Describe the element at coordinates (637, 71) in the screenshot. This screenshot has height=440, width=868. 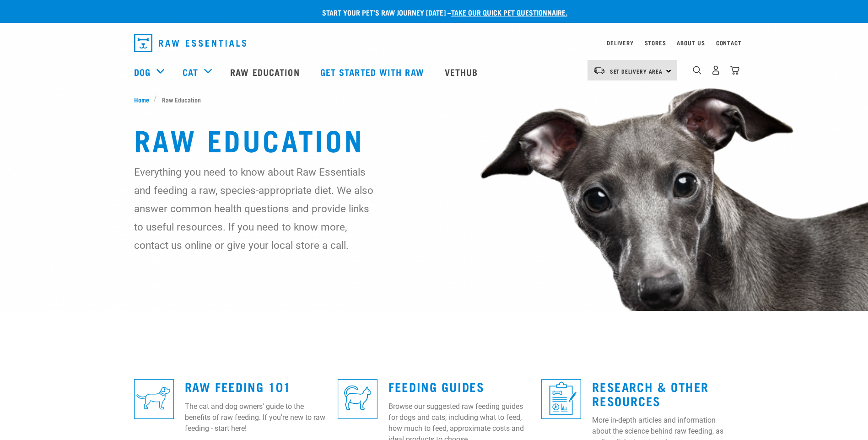
I see `span: Set Delivery Area` at that location.